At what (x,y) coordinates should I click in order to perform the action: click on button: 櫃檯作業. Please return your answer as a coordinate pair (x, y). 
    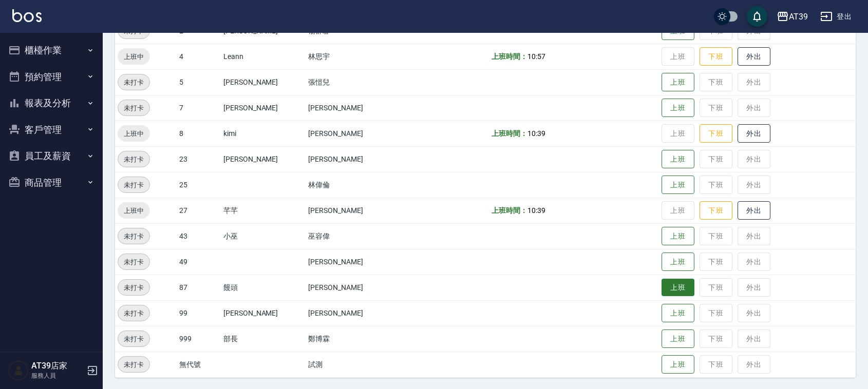
    Looking at the image, I should click on (52, 51).